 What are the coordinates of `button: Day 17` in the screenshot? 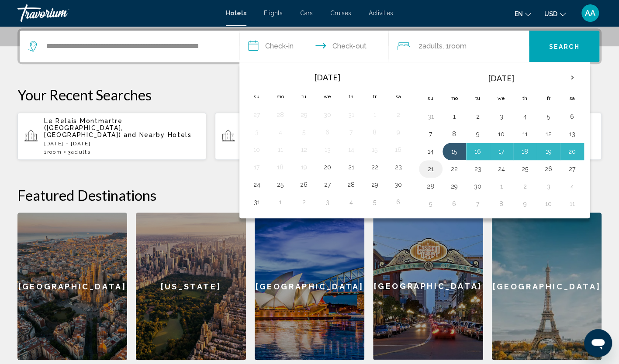 It's located at (257, 167).